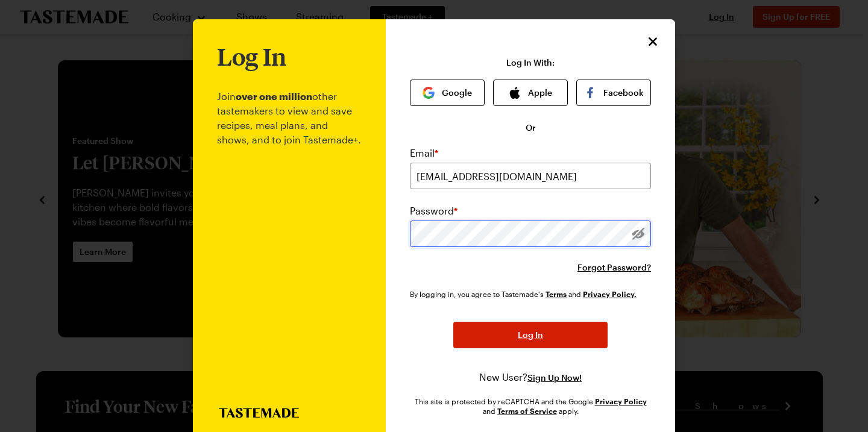 The image size is (868, 432). Describe the element at coordinates (653, 41) in the screenshot. I see `button: Close` at that location.